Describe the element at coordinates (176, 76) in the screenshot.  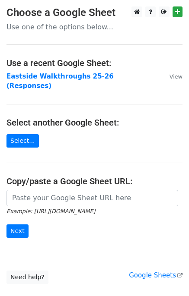
I see `small: View` at that location.